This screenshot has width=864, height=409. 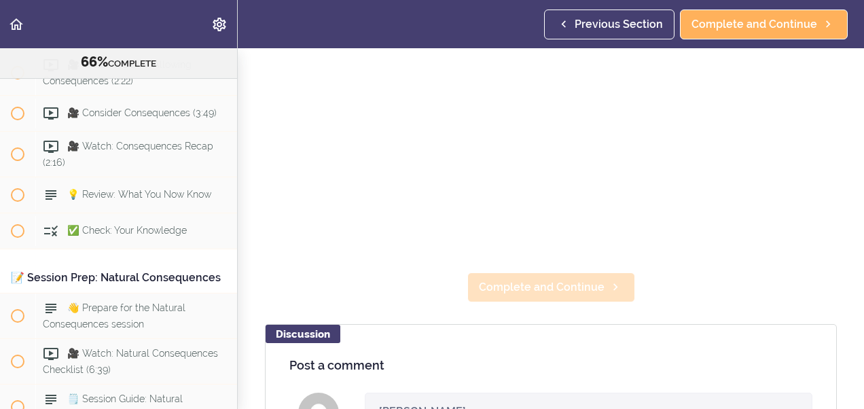 What do you see at coordinates (94, 62) in the screenshot?
I see `span: 66%` at bounding box center [94, 62].